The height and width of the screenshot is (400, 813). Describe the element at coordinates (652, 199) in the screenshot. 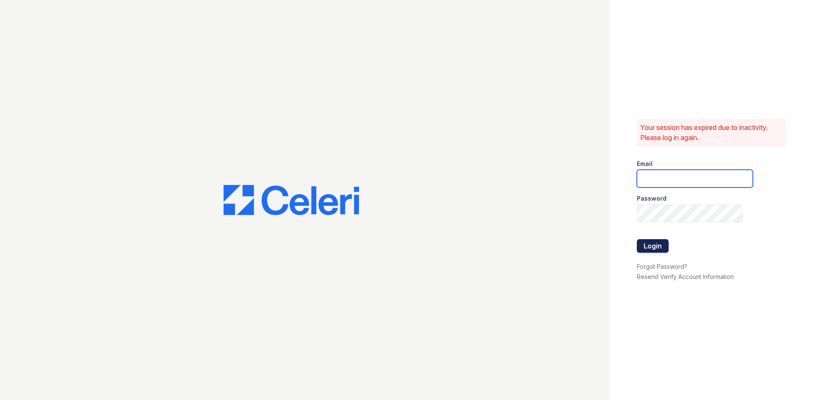

I see `label: Password` at that location.